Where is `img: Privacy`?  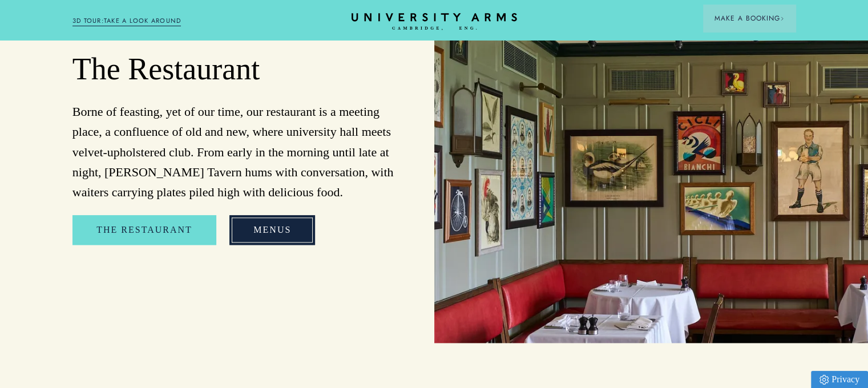 img: Privacy is located at coordinates (824, 379).